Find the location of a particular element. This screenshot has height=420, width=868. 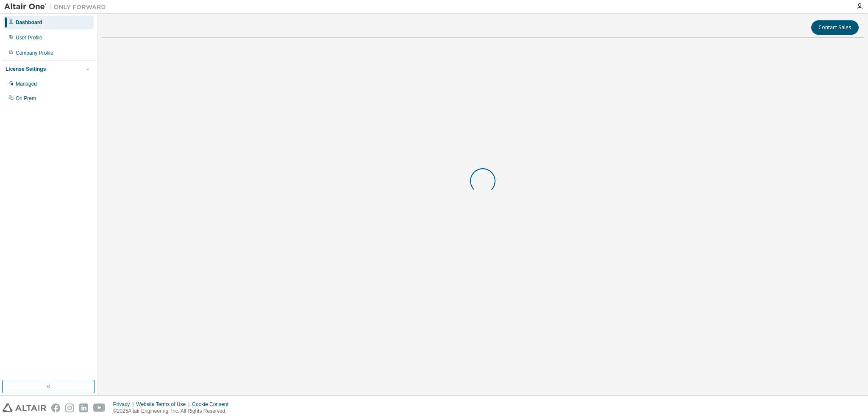

div: Dashboard is located at coordinates (29, 22).